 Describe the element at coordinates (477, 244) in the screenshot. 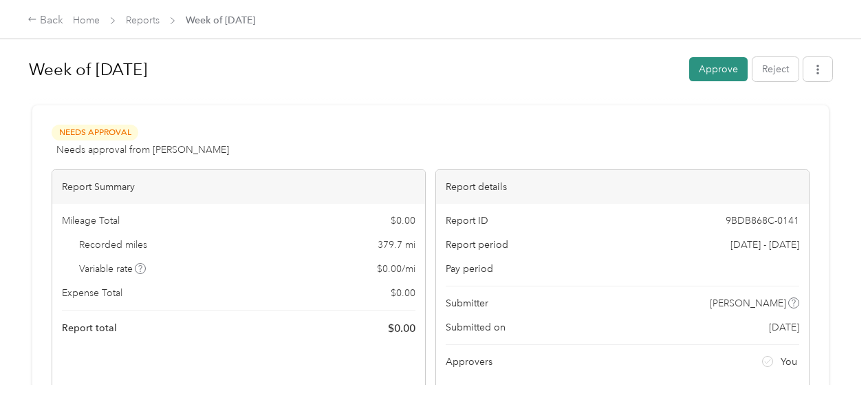

I see `span: Report period` at that location.